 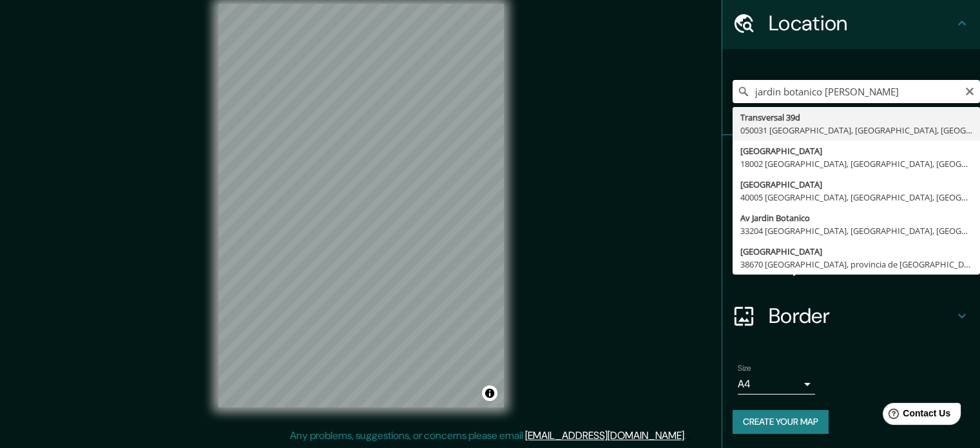 I want to click on div: Border, so click(x=851, y=316).